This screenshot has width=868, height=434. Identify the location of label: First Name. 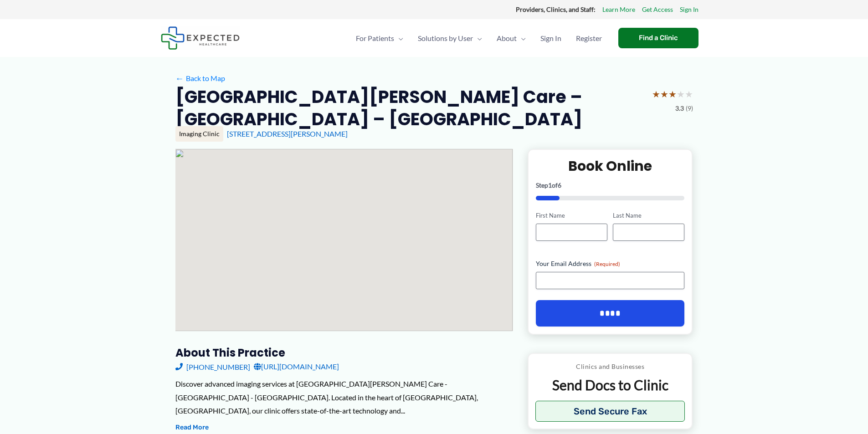
(571, 216).